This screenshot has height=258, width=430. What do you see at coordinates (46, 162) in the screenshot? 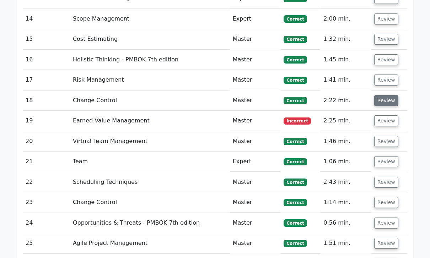
I see `td: 21` at bounding box center [46, 162].